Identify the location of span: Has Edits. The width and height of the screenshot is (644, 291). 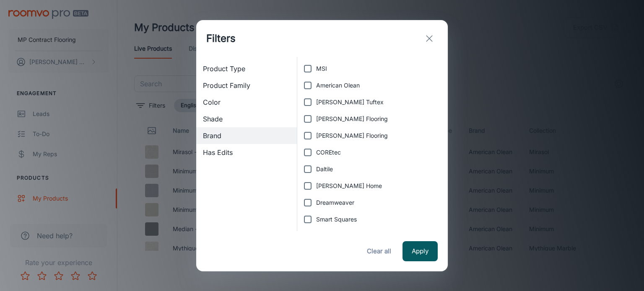
(246, 152).